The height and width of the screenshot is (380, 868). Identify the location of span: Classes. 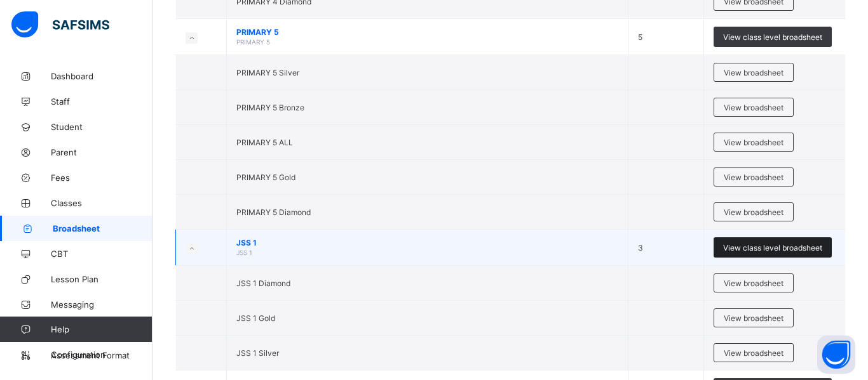
(101, 203).